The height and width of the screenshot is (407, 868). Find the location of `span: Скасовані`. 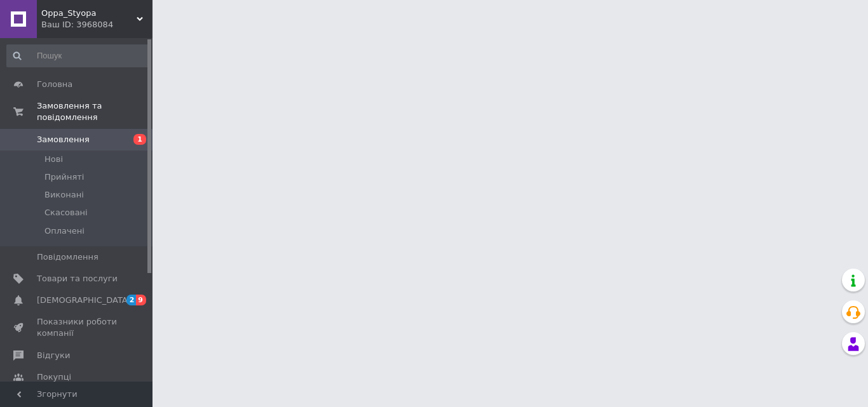

span: Скасовані is located at coordinates (66, 213).